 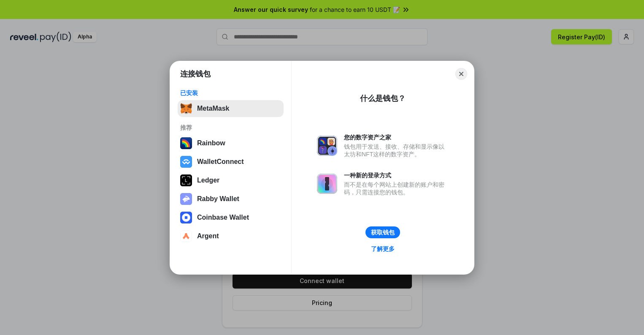 I want to click on button: Argent, so click(x=230, y=236).